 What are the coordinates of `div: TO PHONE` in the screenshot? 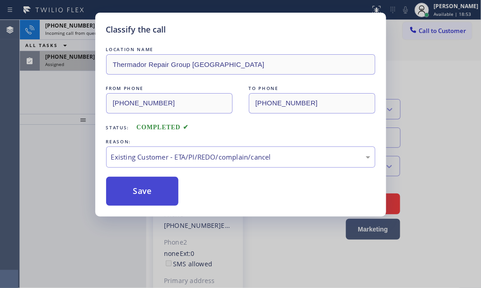 It's located at (312, 88).